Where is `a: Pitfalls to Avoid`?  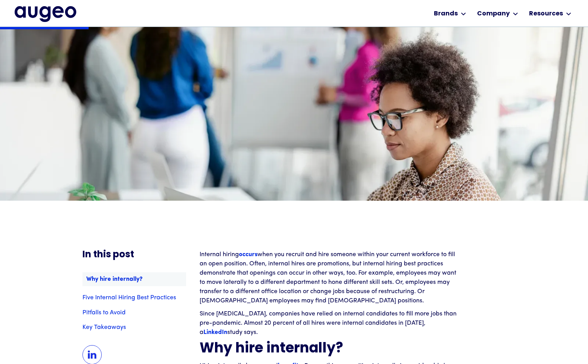
a: Pitfalls to Avoid is located at coordinates (134, 313).